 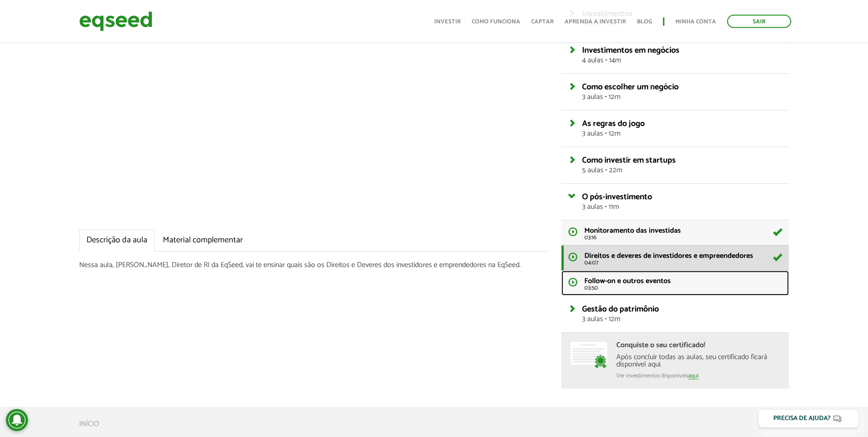 I want to click on a: Investir, so click(x=448, y=22).